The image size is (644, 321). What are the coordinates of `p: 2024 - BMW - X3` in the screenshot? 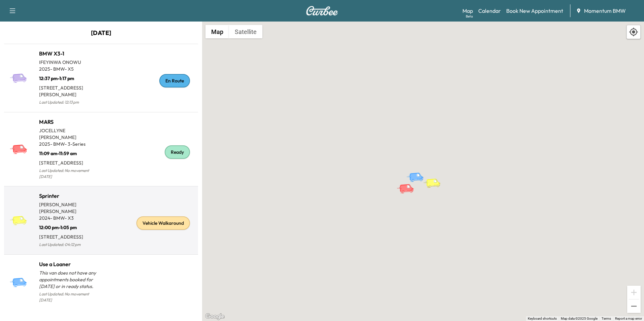 It's located at (71, 218).